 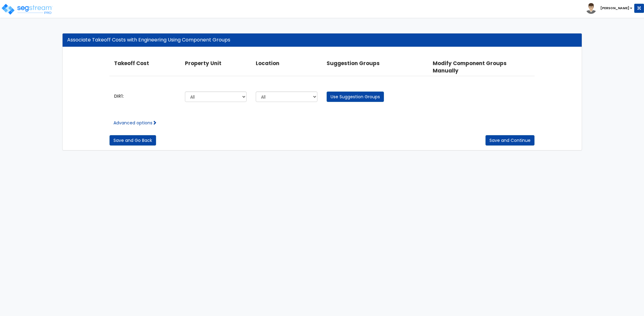 What do you see at coordinates (119, 96) in the screenshot?
I see `label: DIR1:` at bounding box center [119, 96].